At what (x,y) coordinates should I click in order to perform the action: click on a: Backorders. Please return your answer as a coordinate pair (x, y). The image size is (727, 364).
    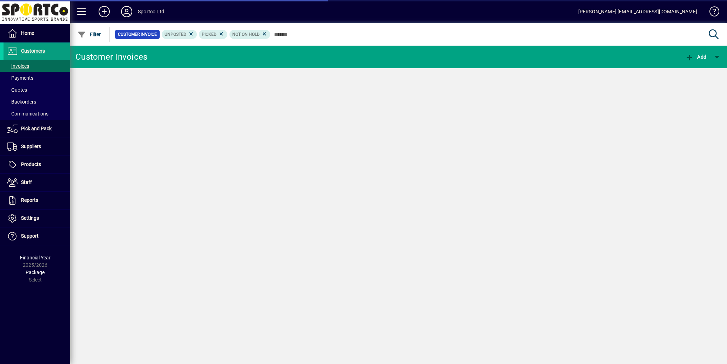
    Looking at the image, I should click on (37, 102).